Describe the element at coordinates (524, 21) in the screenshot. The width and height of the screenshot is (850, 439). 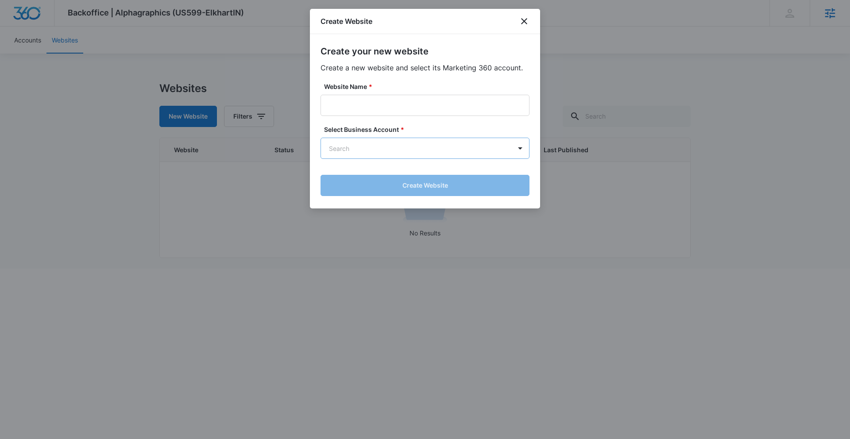
I see `button: close` at that location.